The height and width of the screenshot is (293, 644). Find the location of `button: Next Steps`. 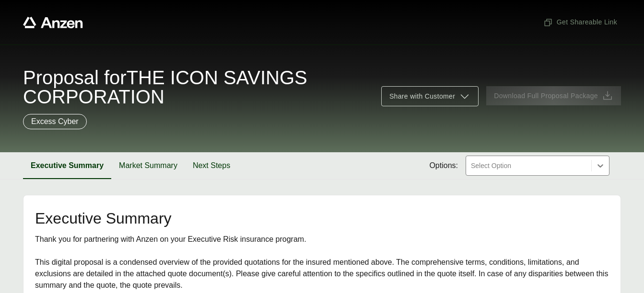

button: Next Steps is located at coordinates (211, 166).